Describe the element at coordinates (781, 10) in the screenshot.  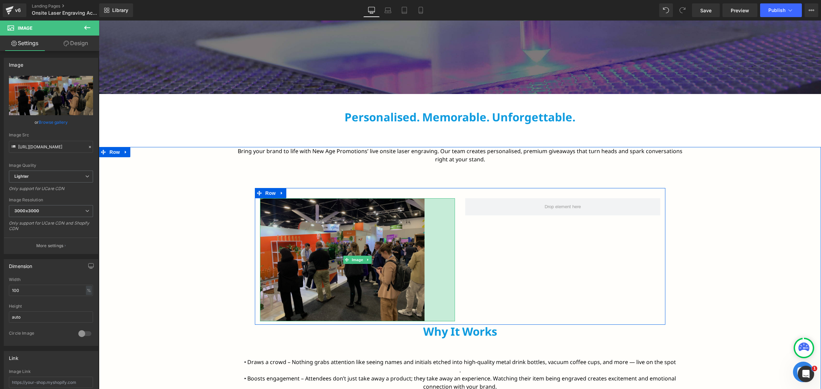
I see `button: Publish` at that location.